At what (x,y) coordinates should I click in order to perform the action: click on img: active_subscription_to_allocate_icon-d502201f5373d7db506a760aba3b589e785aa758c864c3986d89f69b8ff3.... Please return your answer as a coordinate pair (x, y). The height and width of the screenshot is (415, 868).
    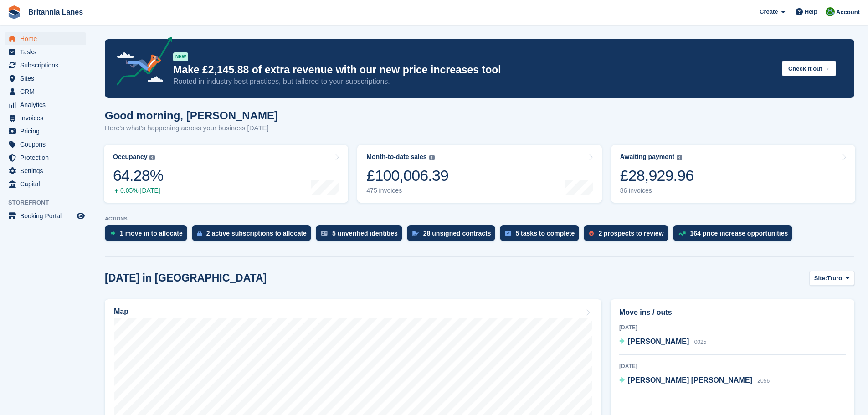
    Looking at the image, I should click on (199, 234).